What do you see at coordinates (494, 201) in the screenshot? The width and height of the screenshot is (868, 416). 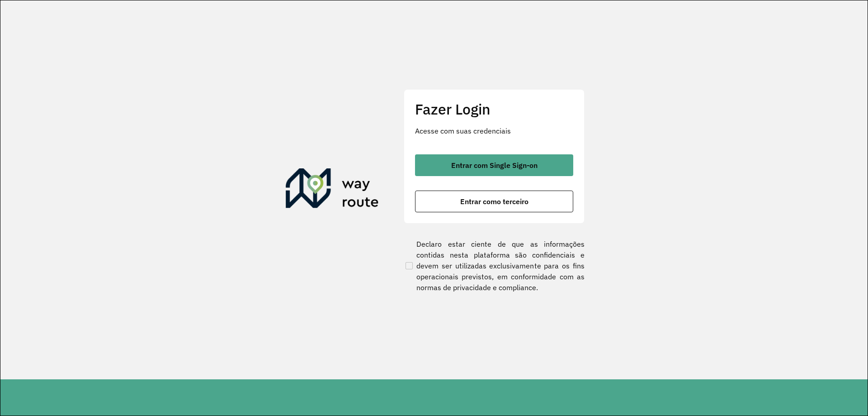 I see `span: Entrar como terceiro` at bounding box center [494, 201].